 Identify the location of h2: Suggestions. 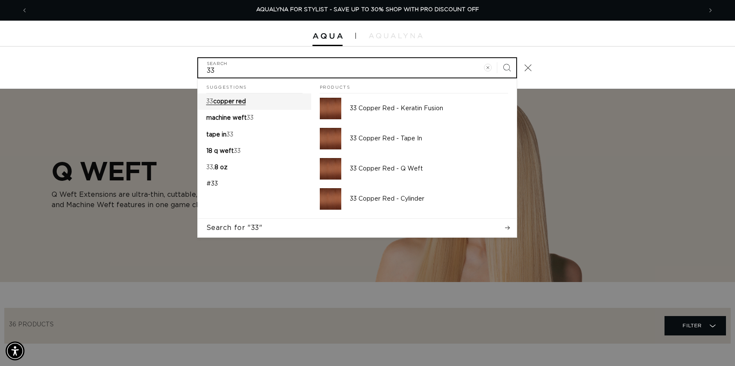
(255, 86).